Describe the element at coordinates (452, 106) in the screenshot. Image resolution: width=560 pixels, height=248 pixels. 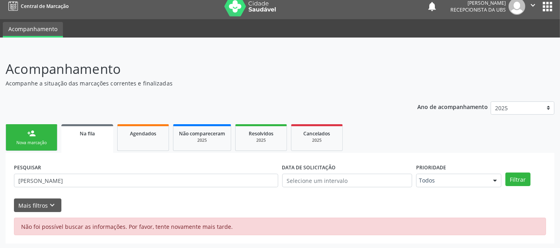
I see `p: Ano de acompanhamento` at that location.